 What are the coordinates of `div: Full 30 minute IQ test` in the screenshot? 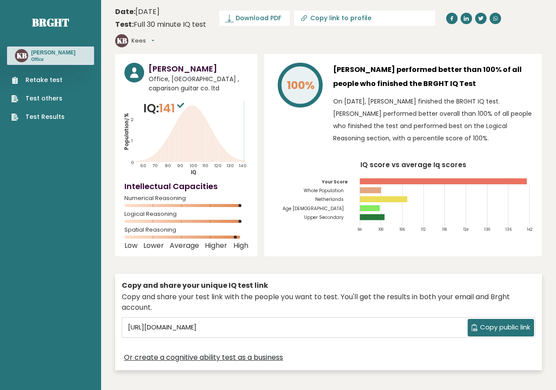 It's located at (160, 25).